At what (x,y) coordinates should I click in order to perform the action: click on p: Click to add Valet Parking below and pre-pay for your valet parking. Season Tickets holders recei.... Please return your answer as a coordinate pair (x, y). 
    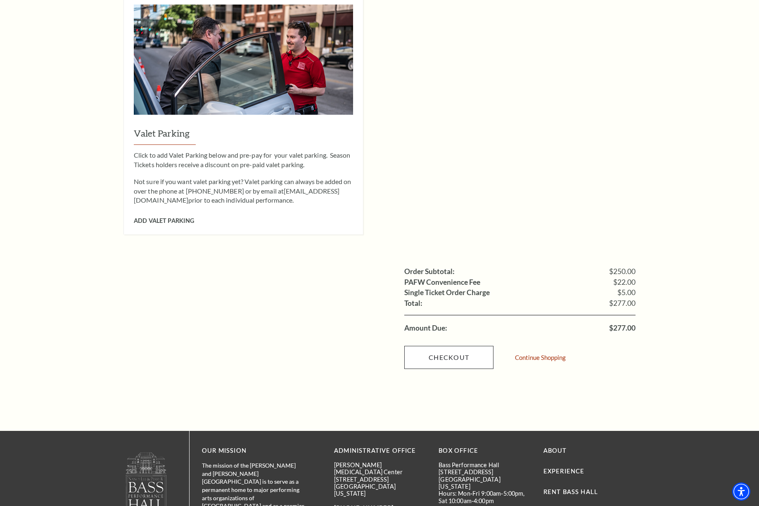
    Looking at the image, I should click on (243, 160).